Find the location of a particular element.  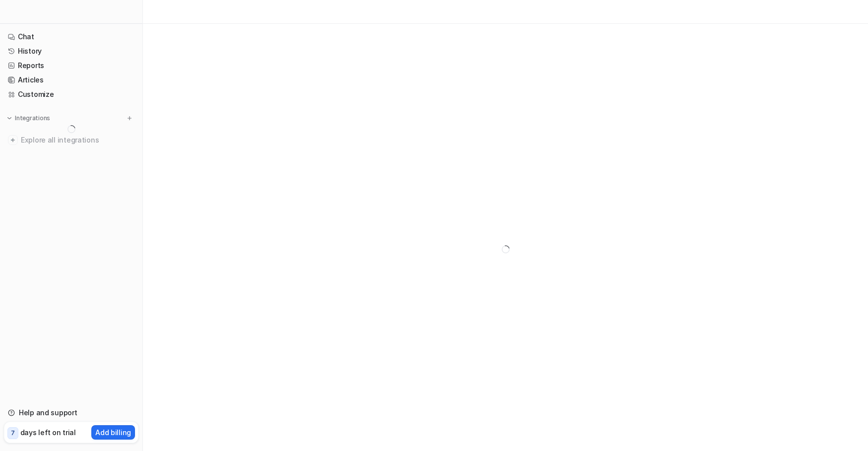

p: Integrations is located at coordinates (32, 118).